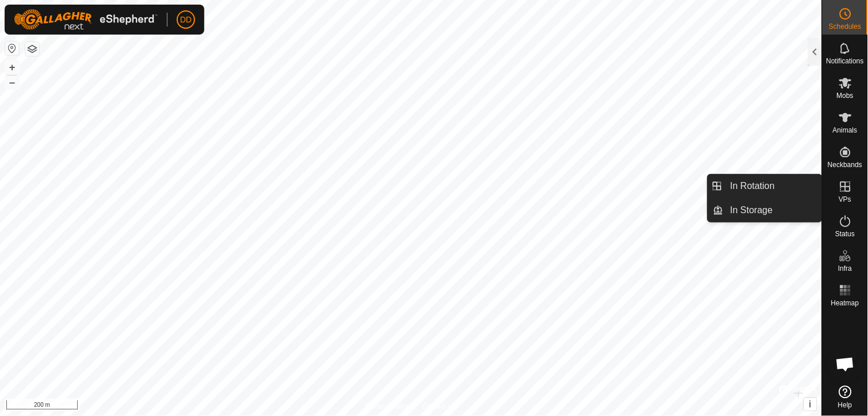  I want to click on span: Infra, so click(845, 269).